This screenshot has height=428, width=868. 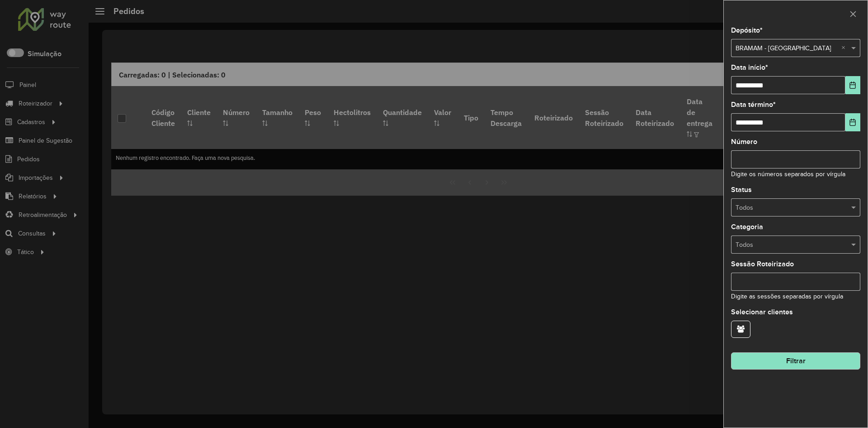 What do you see at coordinates (742, 190) in the screenshot?
I see `label: Status` at bounding box center [742, 190].